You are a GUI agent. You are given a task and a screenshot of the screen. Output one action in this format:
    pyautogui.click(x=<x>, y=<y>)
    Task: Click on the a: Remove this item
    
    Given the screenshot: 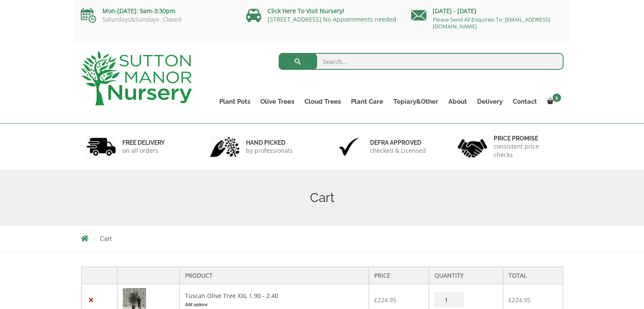 What is the action you would take?
    pyautogui.click(x=91, y=300)
    